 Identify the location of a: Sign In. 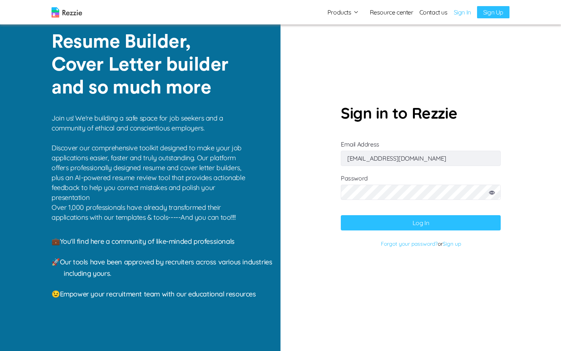
(462, 12).